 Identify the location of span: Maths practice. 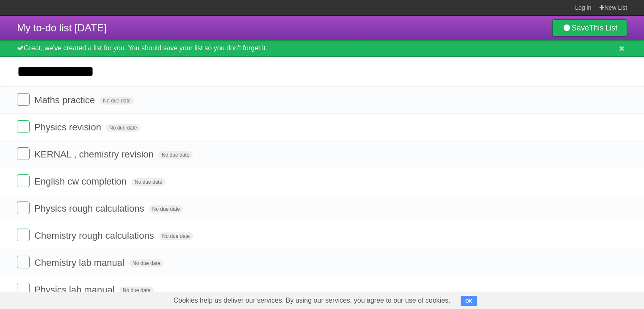
(65, 100).